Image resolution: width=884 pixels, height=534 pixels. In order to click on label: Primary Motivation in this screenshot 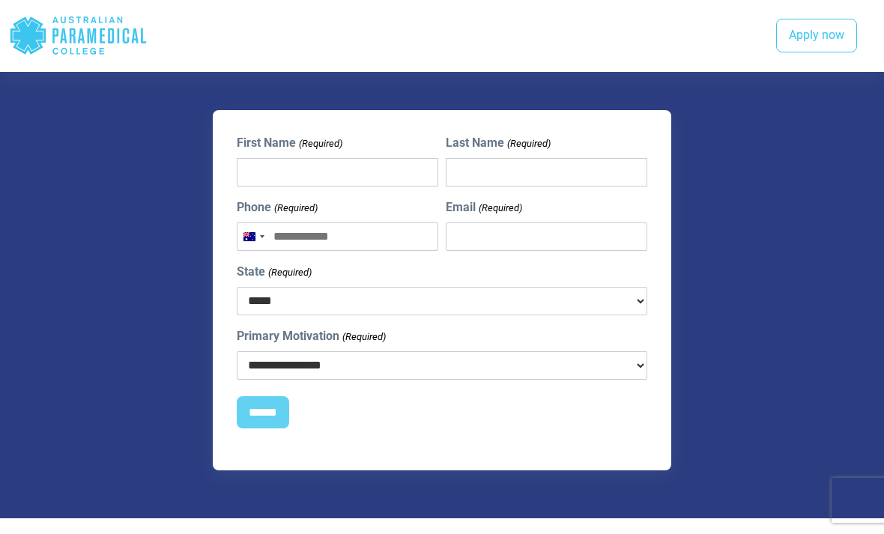, I will do `click(311, 337)`.